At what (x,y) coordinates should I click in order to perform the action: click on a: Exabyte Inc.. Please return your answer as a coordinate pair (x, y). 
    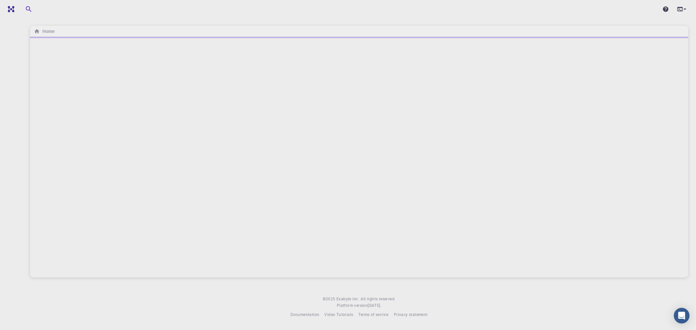
    Looking at the image, I should click on (348, 299).